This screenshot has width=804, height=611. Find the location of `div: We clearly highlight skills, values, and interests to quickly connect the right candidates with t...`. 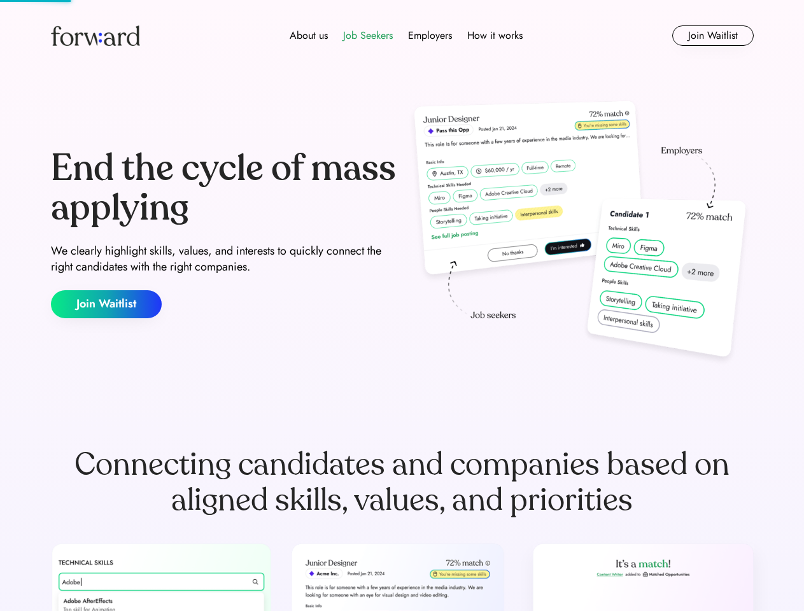

div: We clearly highlight skills, values, and interests to quickly connect the right candidates with t... is located at coordinates (224, 259).